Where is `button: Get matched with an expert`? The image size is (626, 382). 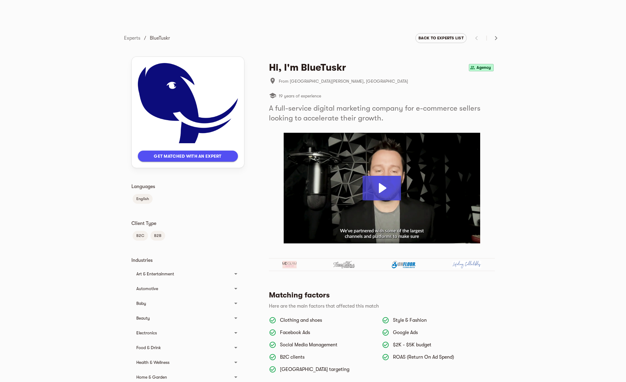
button: Get matched with an expert is located at coordinates (188, 156).